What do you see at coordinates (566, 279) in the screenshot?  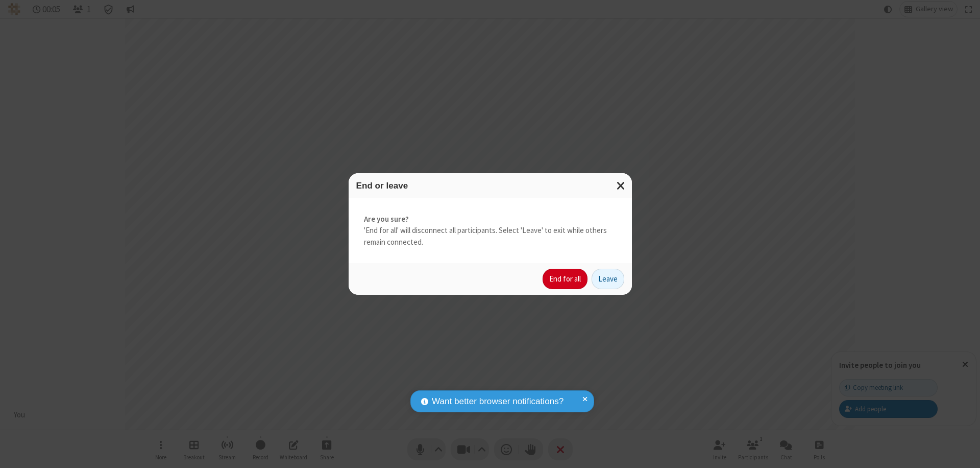 I see `button: End for all` at bounding box center [566, 279].